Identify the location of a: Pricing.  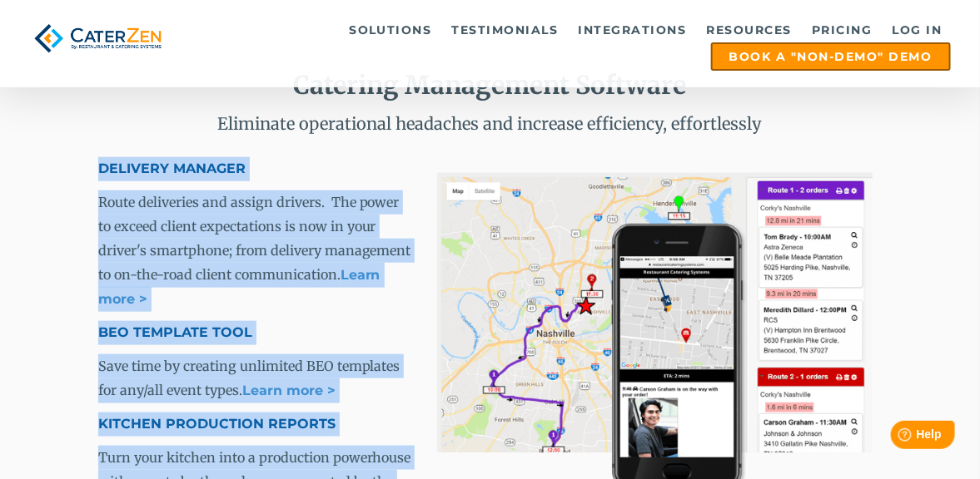
(842, 30).